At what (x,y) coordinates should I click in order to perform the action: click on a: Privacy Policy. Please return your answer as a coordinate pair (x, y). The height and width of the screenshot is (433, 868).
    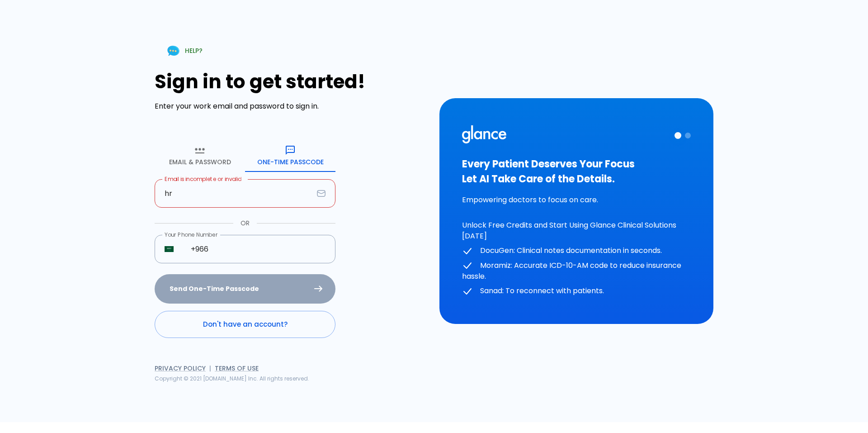
    Looking at the image, I should click on (180, 368).